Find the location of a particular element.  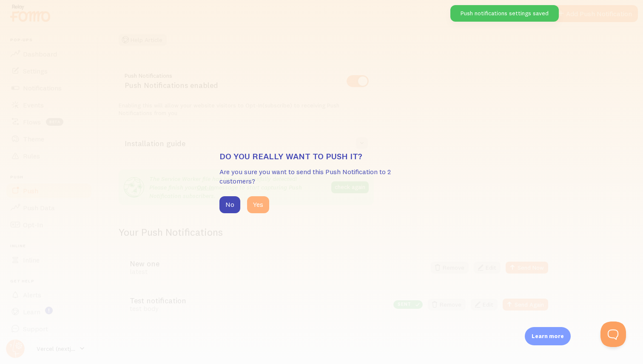

button: Yes is located at coordinates (258, 205).